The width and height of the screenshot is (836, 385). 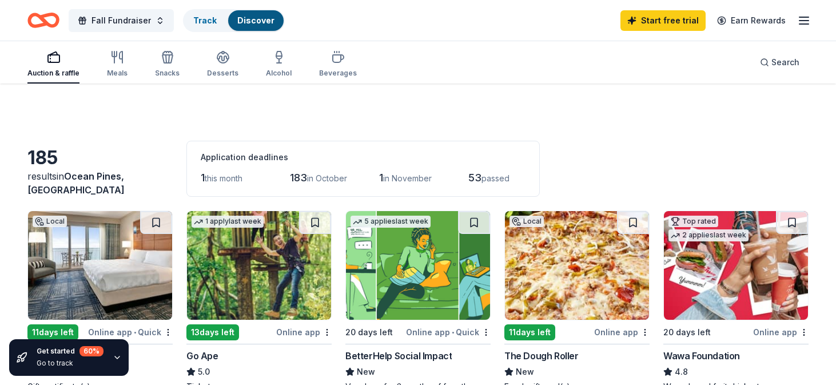 What do you see at coordinates (223, 65) in the screenshot?
I see `button: Desserts` at bounding box center [223, 65].